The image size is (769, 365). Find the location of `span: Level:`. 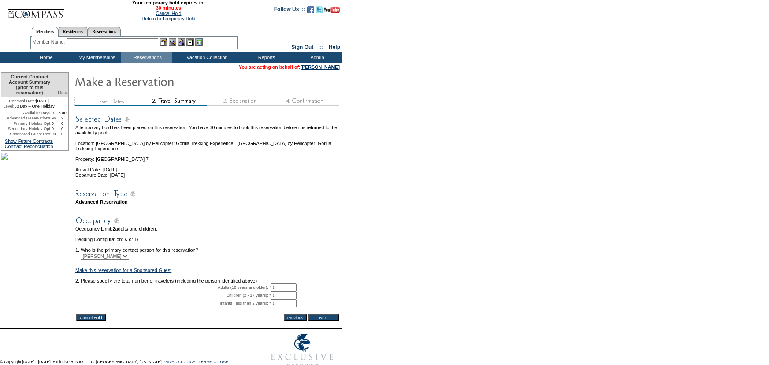

span: Level: is located at coordinates (9, 106).